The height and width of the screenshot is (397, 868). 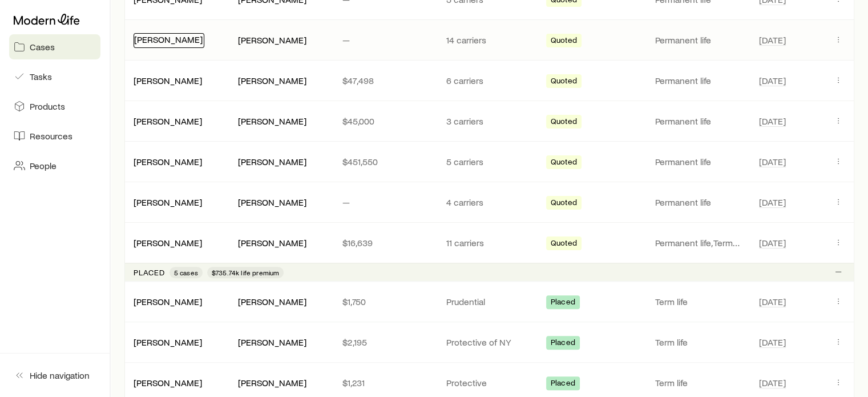 I want to click on p: Protective of NY, so click(x=489, y=342).